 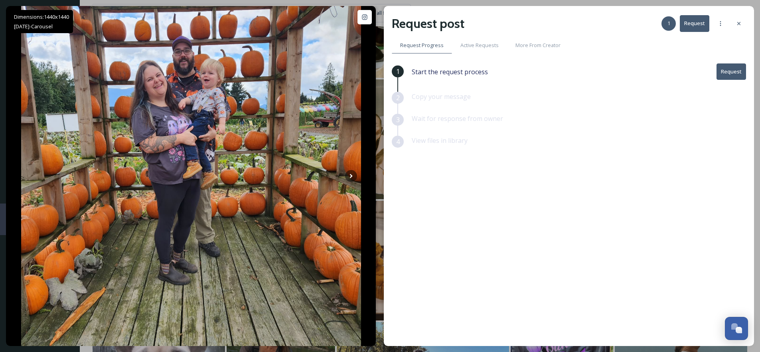 What do you see at coordinates (439, 140) in the screenshot?
I see `span: View files in library` at bounding box center [439, 140].